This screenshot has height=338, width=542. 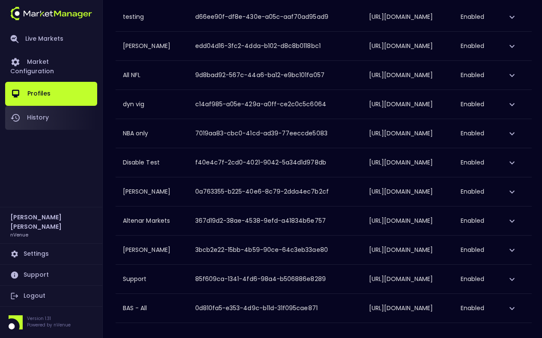 What do you see at coordinates (275, 75) in the screenshot?
I see `td: 9d8bad92-567c-44a6-ba12-e9bc101fa057` at bounding box center [275, 75].